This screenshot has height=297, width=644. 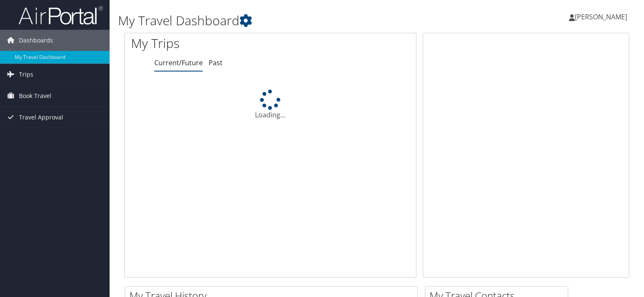 What do you see at coordinates (178, 63) in the screenshot?
I see `a: Current/Future` at bounding box center [178, 63].